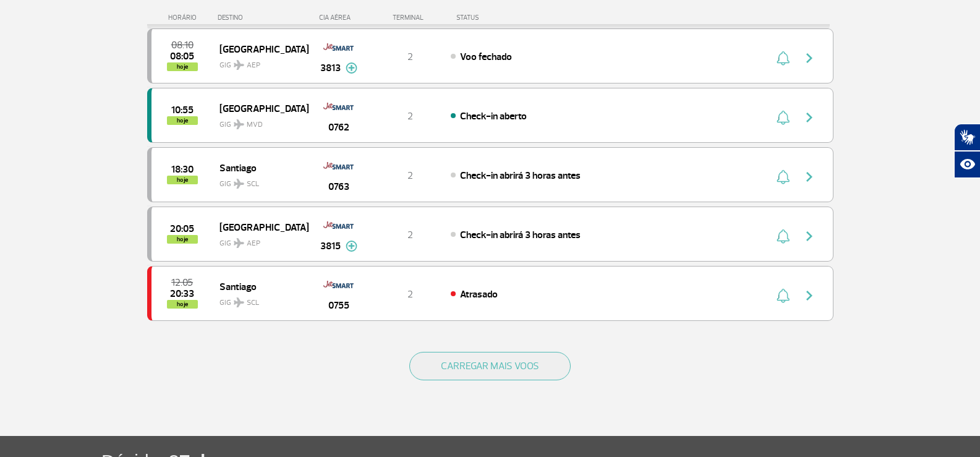 The image size is (980, 457). I want to click on span: 0762, so click(339, 127).